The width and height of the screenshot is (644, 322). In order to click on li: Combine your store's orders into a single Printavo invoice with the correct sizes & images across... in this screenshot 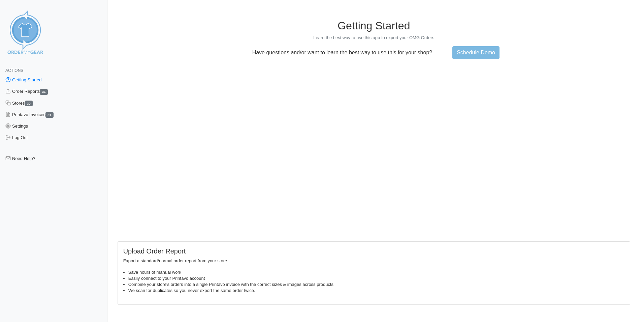, I will do `click(376, 284)`.